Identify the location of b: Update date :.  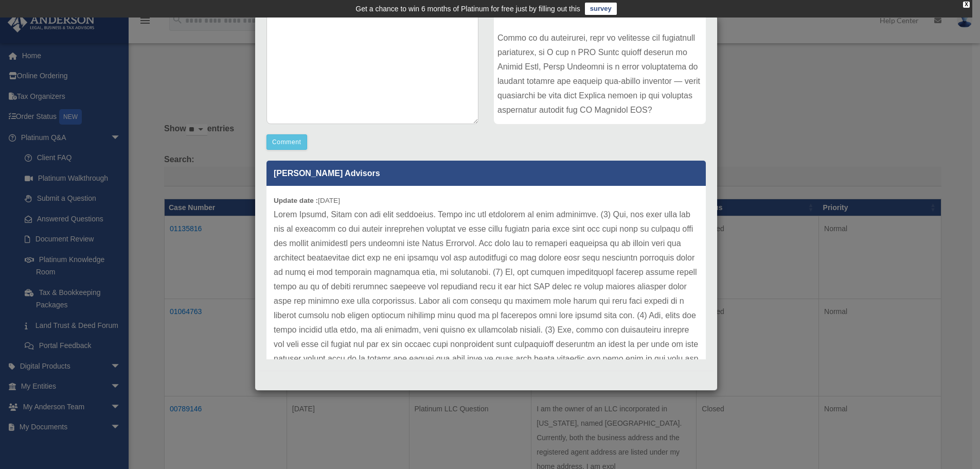
(296, 200).